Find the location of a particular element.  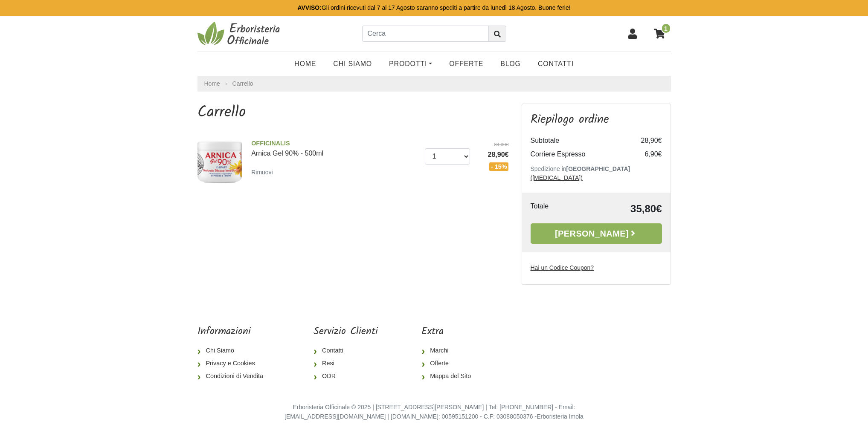

td: Corriere Espresso is located at coordinates (580, 154).